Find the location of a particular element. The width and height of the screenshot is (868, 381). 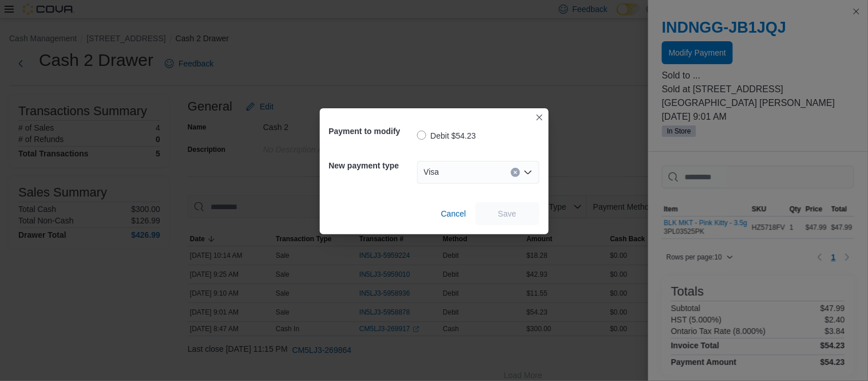

label: Debit $54.23 is located at coordinates (447, 136).